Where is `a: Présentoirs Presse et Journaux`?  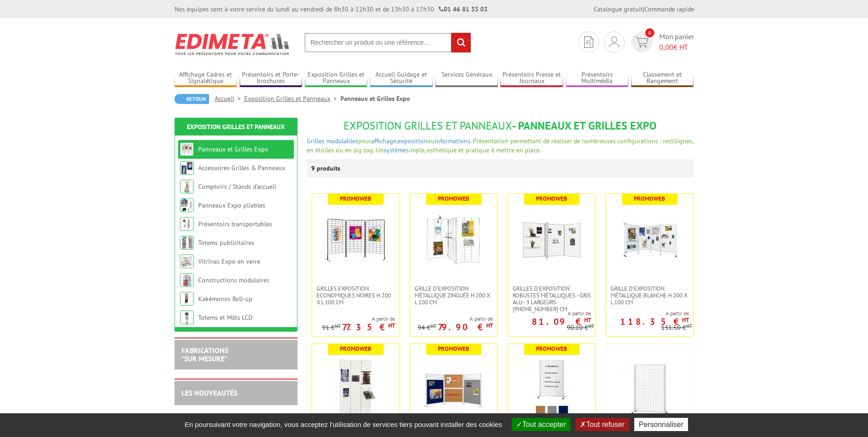 a: Présentoirs Presse et Journaux is located at coordinates (532, 78).